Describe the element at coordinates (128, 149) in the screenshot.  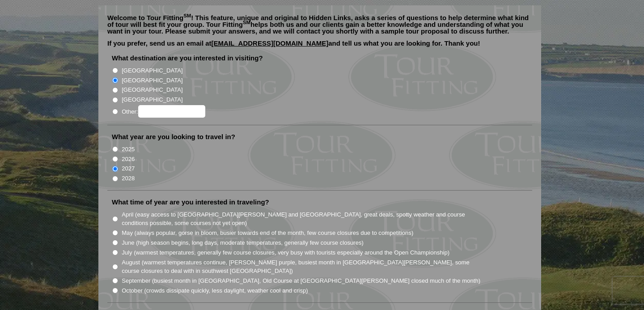
I see `label: 2025` at that location.